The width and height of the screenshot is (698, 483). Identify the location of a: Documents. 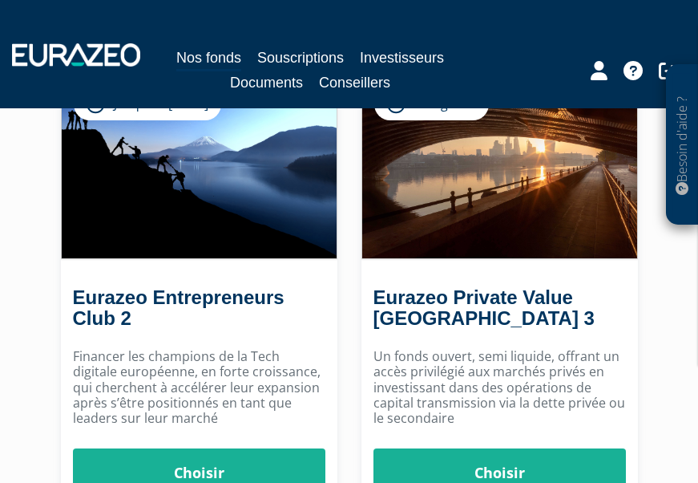
(266, 83).